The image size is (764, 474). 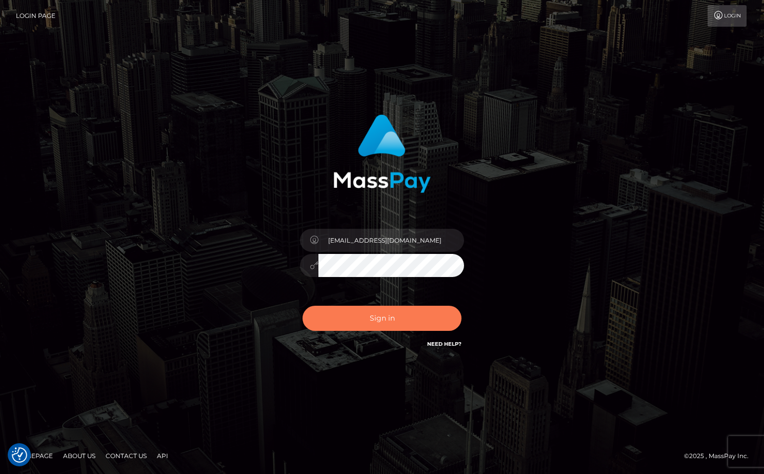 I want to click on button: Consent Preferences, so click(x=19, y=455).